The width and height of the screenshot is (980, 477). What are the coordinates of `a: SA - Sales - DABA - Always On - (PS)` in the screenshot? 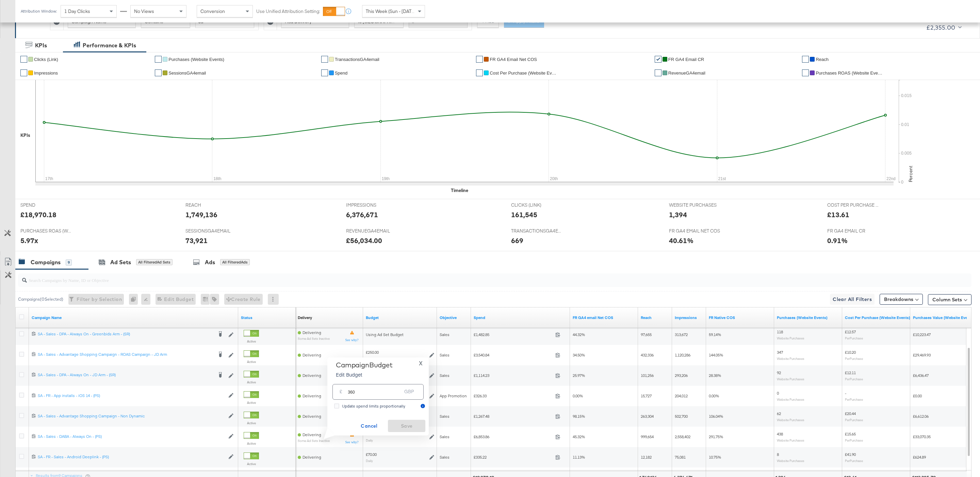 It's located at (132, 437).